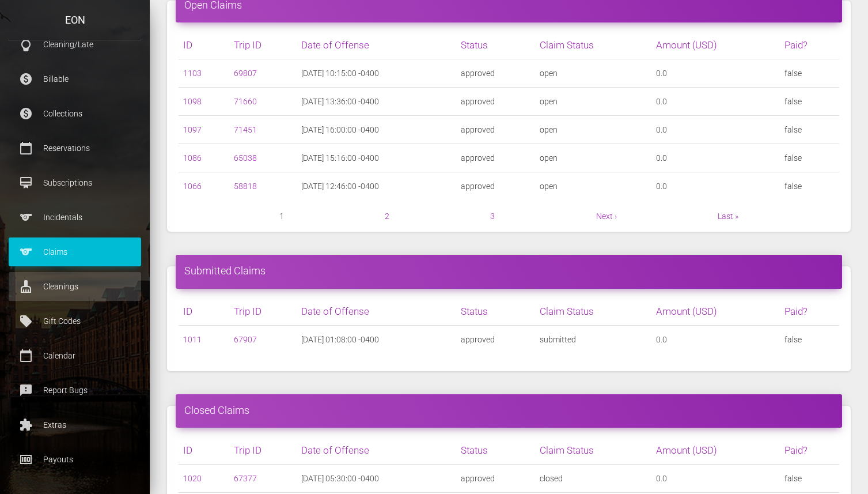 The image size is (868, 494). What do you see at coordinates (593, 339) in the screenshot?
I see `td: submitted` at bounding box center [593, 339].